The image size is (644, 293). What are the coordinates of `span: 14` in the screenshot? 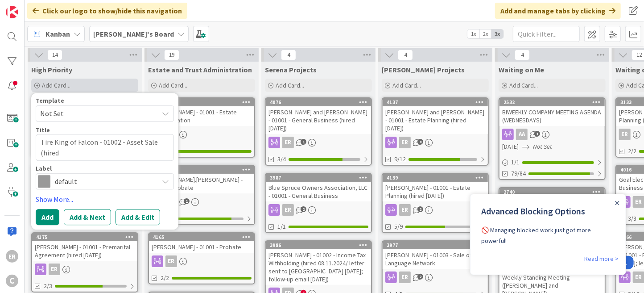 It's located at (55, 55).